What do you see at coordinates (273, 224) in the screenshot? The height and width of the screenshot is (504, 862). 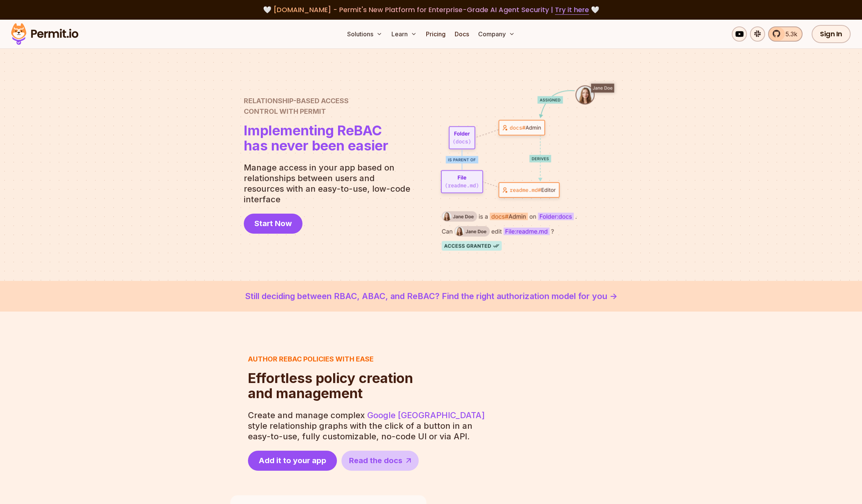 I see `span: Start Now` at bounding box center [273, 224].